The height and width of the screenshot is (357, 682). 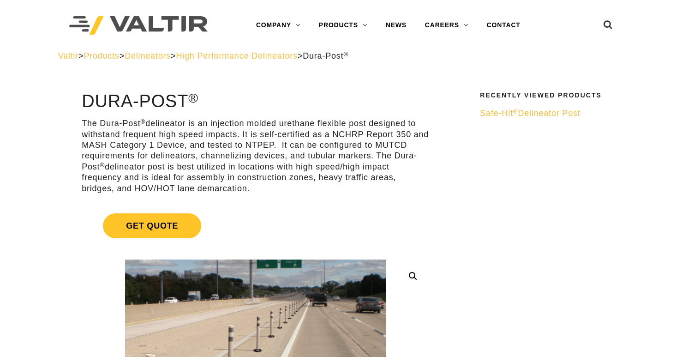 I want to click on a: CONTACT, so click(x=503, y=25).